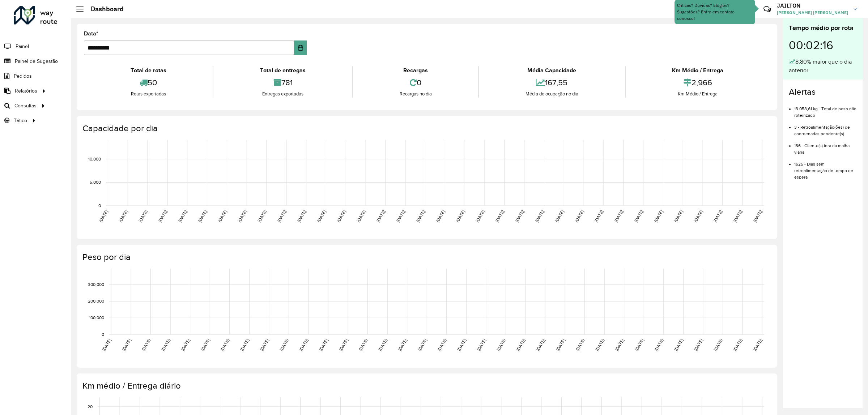 The image size is (868, 415). What do you see at coordinates (822, 92) in the screenshot?
I see `h4: Alertas` at bounding box center [822, 92].